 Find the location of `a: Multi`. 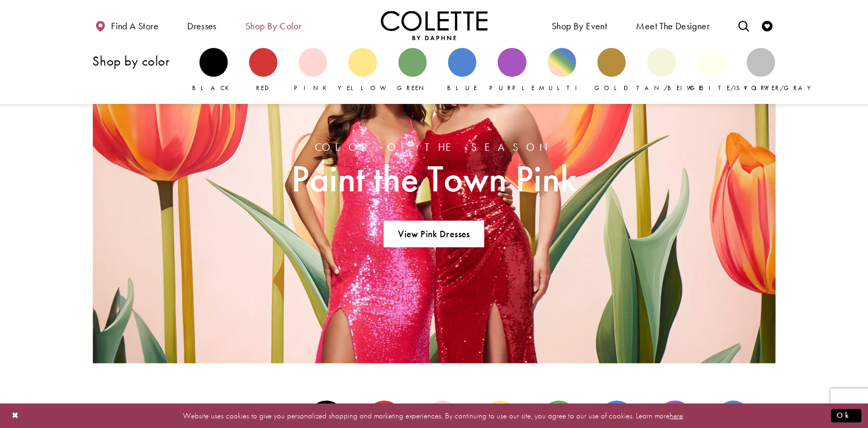

a: Multi is located at coordinates (562, 70).